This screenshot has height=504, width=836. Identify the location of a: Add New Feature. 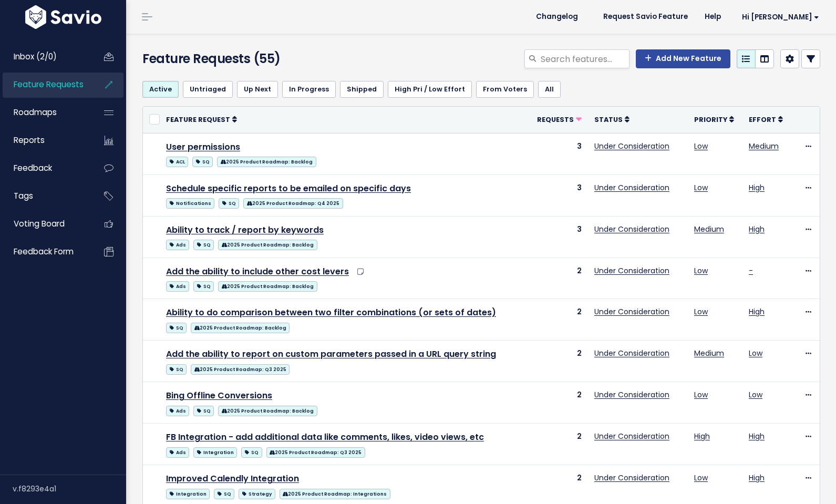
(683, 59).